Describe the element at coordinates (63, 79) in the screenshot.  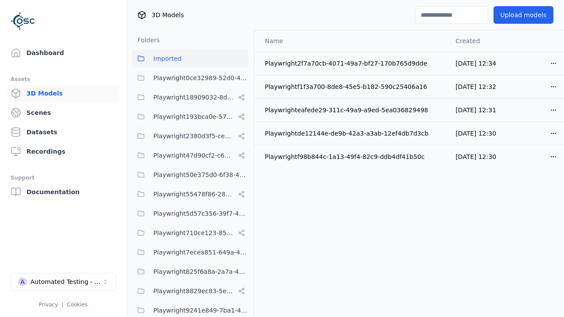
I see `div: Assets` at that location.